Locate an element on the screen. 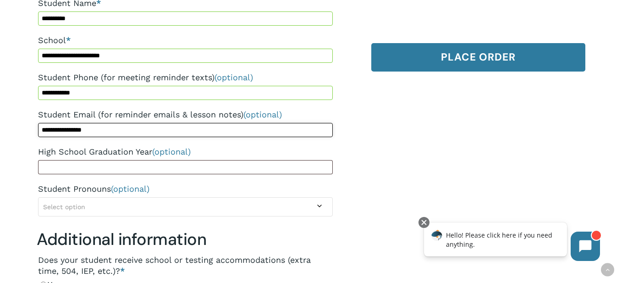 The width and height of the screenshot is (622, 283). label: High School Graduation Year is located at coordinates (185, 152).